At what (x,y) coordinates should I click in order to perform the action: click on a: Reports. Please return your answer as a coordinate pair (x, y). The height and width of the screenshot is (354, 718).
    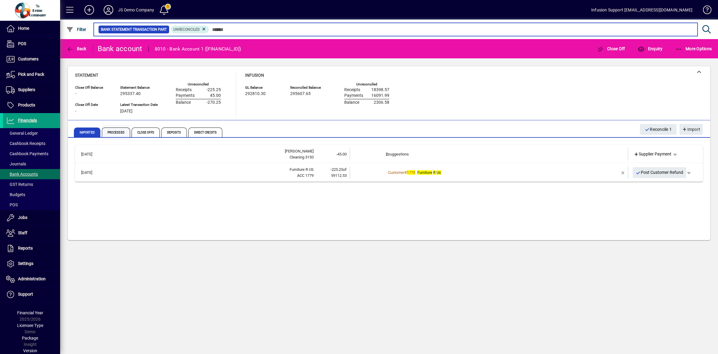
    Looking at the image, I should click on (32, 248).